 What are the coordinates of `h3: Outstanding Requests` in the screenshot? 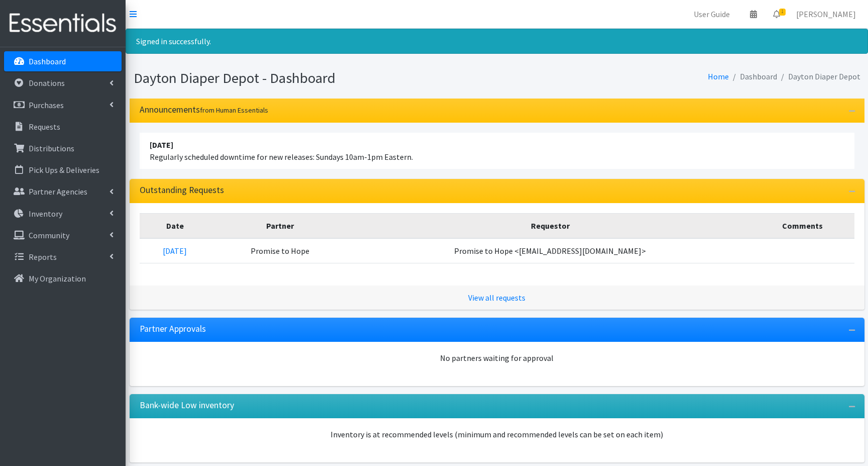 It's located at (182, 190).